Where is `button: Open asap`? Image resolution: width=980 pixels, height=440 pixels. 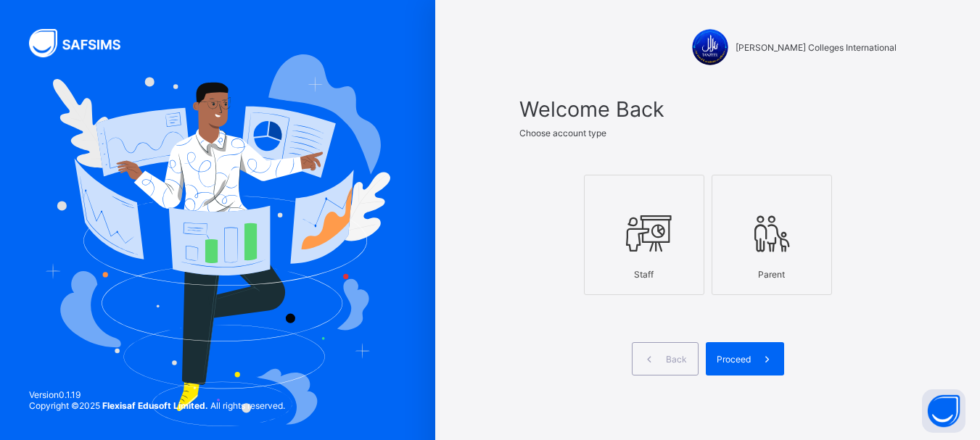
button: Open asap is located at coordinates (944, 411).